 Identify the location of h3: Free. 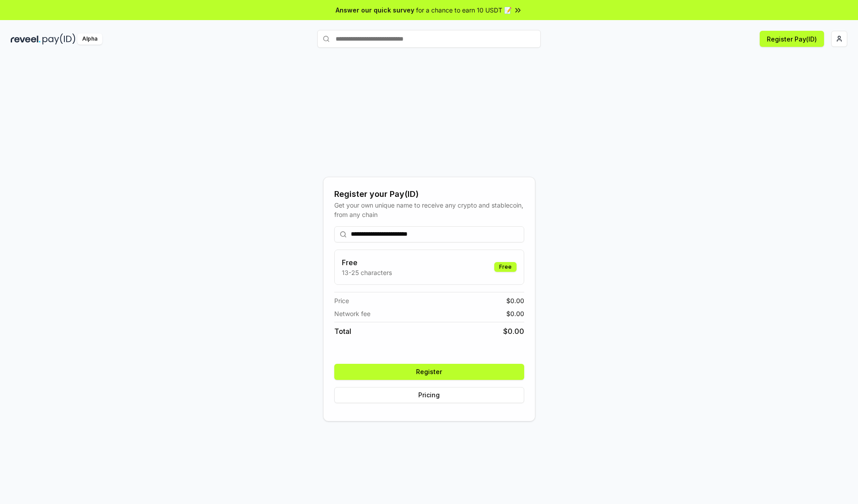
(367, 262).